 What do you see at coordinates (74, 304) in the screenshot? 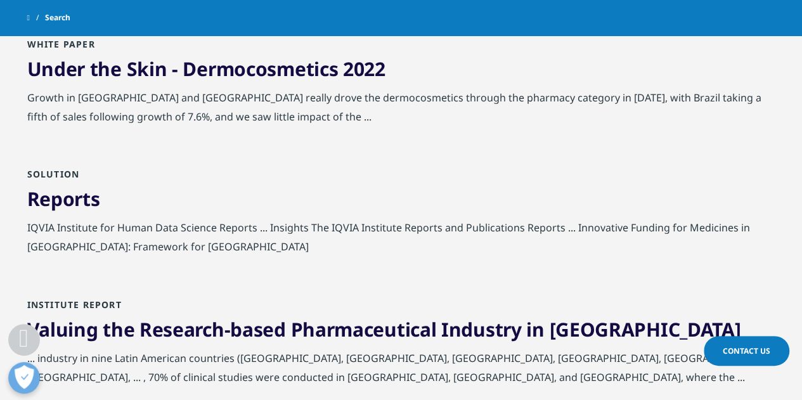
I see `span: Institute Report` at bounding box center [74, 304].